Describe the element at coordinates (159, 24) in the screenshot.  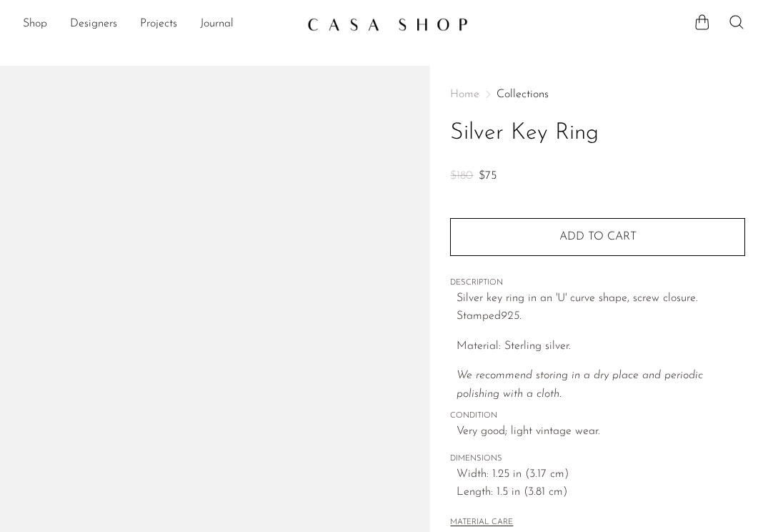
I see `ul: NEW HEADER MENU` at that location.